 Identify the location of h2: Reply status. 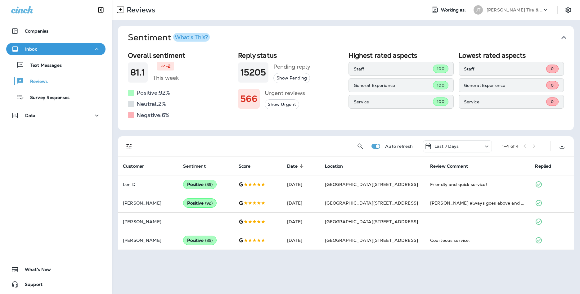
(291, 55).